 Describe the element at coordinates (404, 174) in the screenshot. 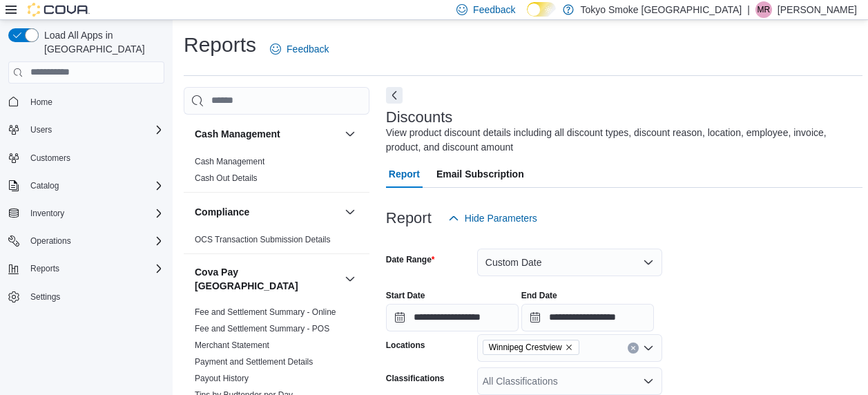

I see `span: Report` at that location.